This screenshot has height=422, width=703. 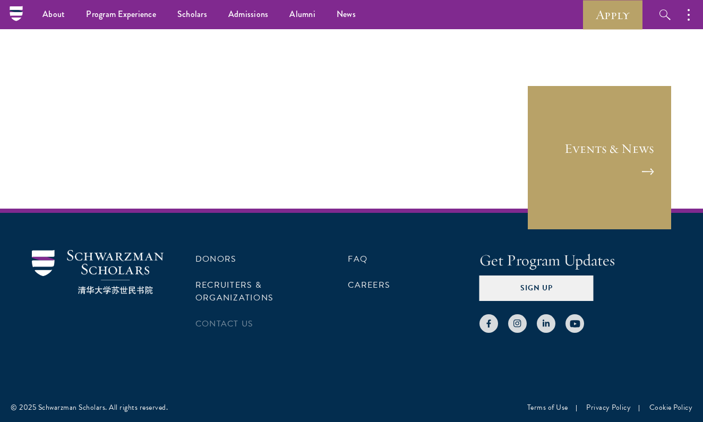 What do you see at coordinates (89, 407) in the screenshot?
I see `div: © 2025 Schwarzman Scholars. All rights reserved.` at bounding box center [89, 407].